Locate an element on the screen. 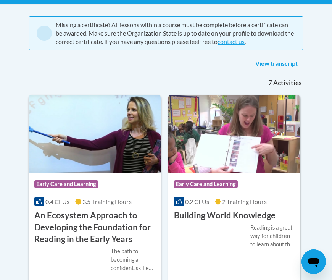 This screenshot has height=280, width=332. h3: Building World Knowledge is located at coordinates (225, 215).